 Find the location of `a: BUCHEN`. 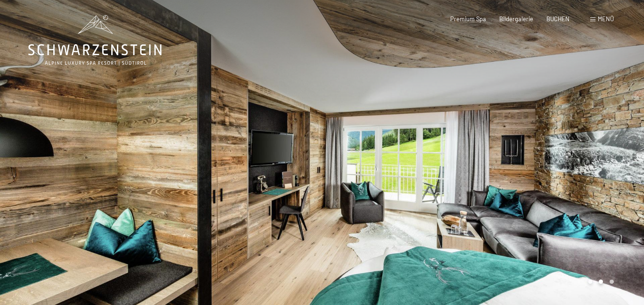

a: BUCHEN is located at coordinates (558, 19).